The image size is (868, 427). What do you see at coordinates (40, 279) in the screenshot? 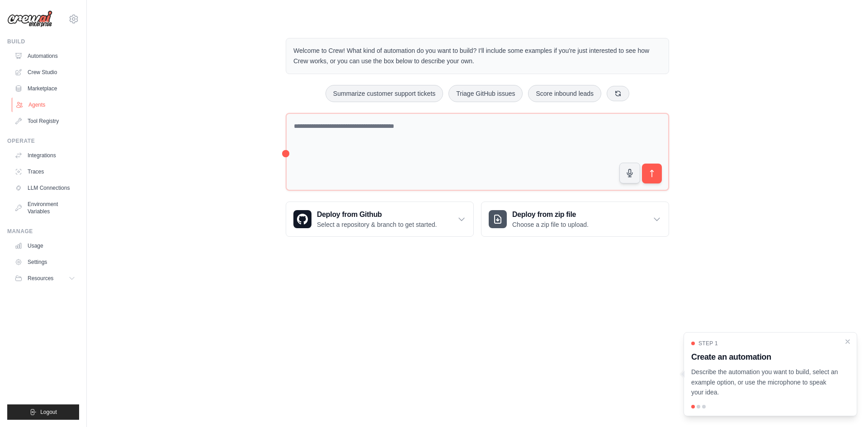
I see `span: Resources` at bounding box center [40, 279].